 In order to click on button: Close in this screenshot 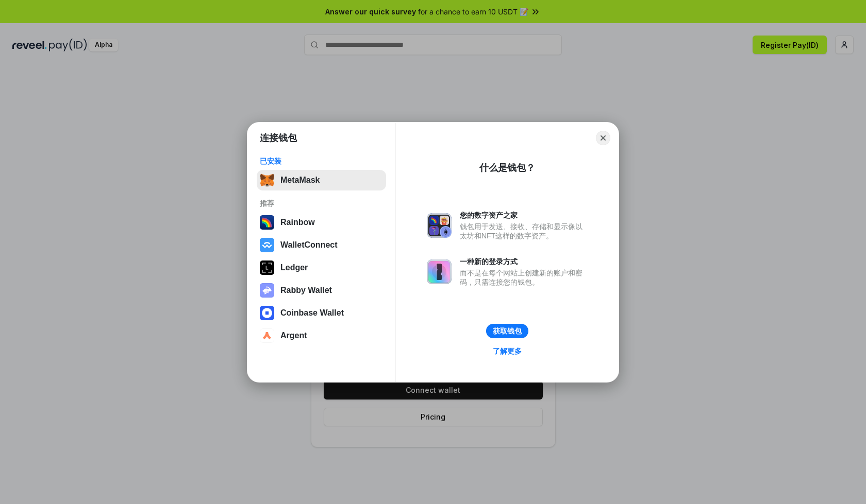, I will do `click(603, 138)`.